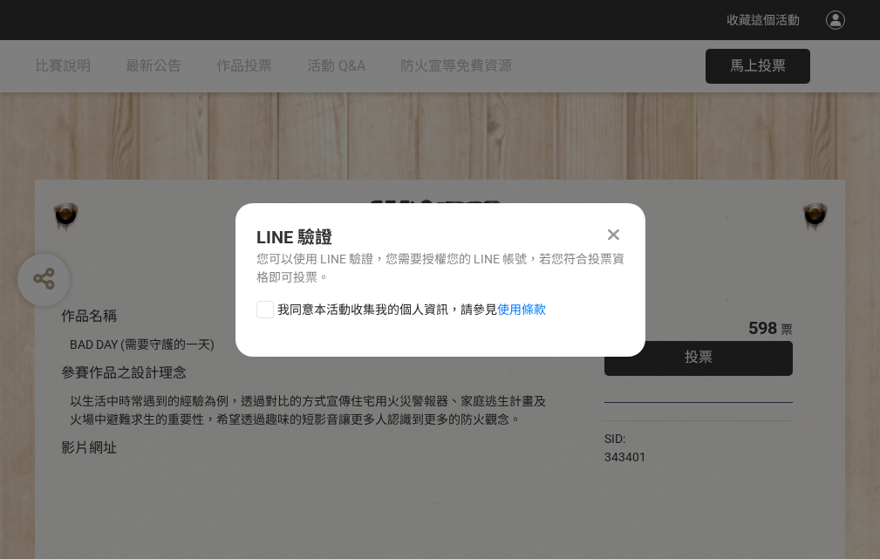  I want to click on span: 最新公告, so click(154, 65).